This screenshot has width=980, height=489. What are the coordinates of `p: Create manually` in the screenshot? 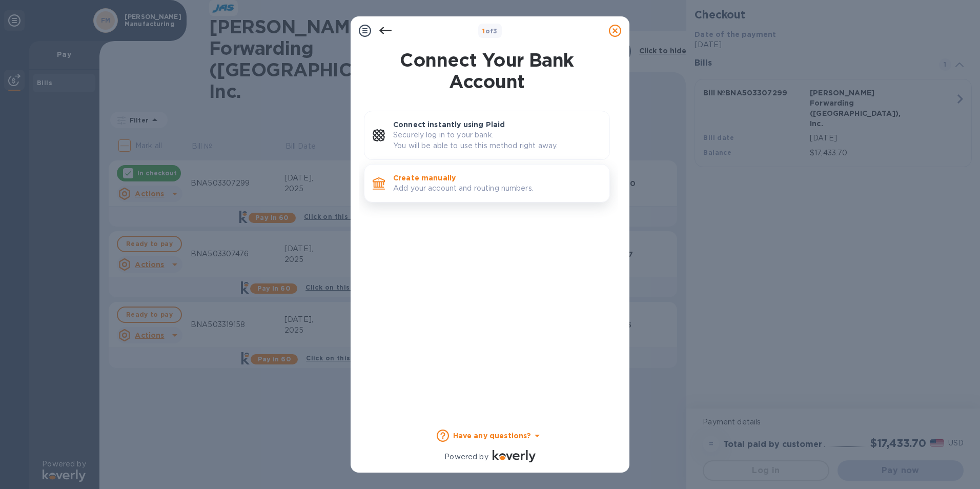 It's located at (498, 177).